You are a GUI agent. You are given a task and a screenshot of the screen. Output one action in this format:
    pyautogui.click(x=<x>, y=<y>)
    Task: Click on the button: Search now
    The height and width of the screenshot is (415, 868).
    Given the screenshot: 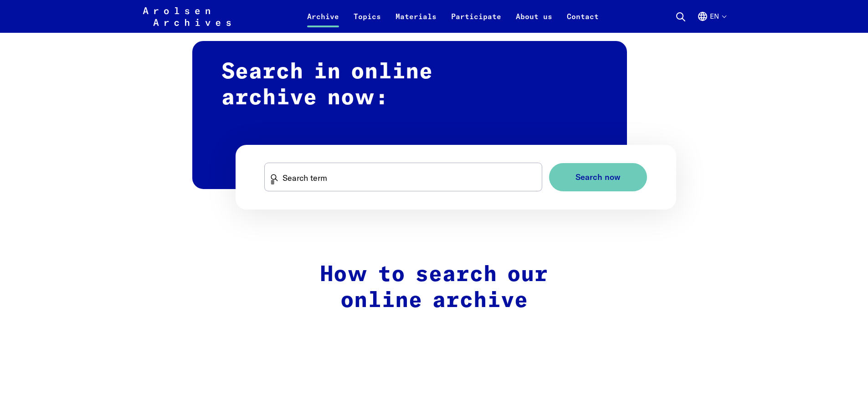 What is the action you would take?
    pyautogui.click(x=598, y=177)
    